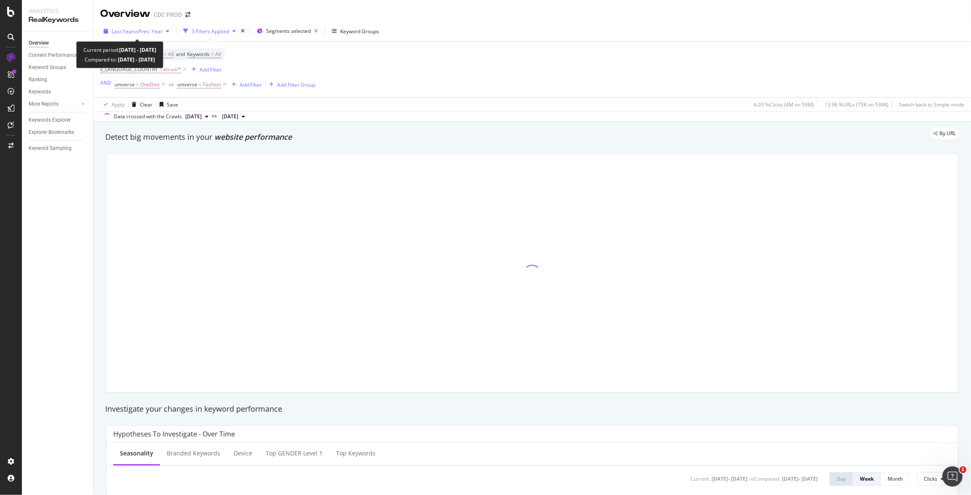 The image size is (971, 495). What do you see at coordinates (945, 133) in the screenshot?
I see `div: legacy label` at bounding box center [945, 133].